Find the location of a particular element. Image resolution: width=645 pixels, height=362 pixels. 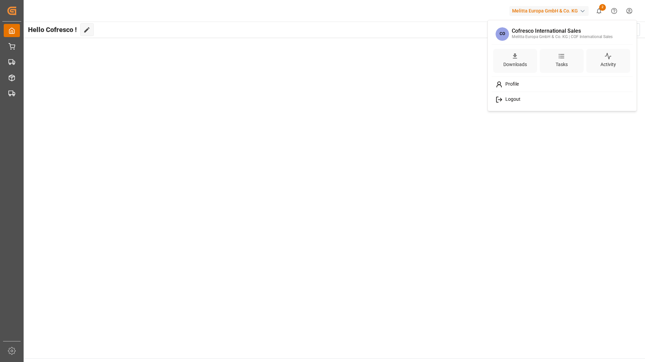

div: Cofresco International Sales is located at coordinates (562, 31).